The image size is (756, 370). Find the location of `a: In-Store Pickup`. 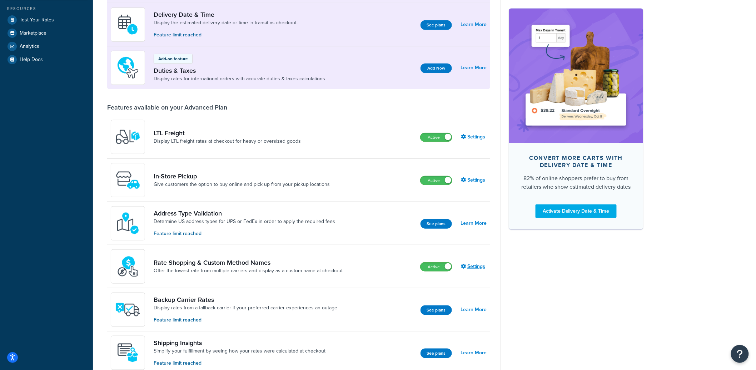

a: In-Store Pickup is located at coordinates (241, 176).